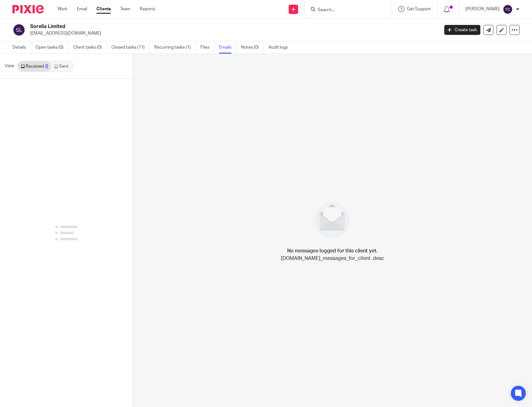 The height and width of the screenshot is (407, 532). Describe the element at coordinates (207, 47) in the screenshot. I see `a: Files` at that location.